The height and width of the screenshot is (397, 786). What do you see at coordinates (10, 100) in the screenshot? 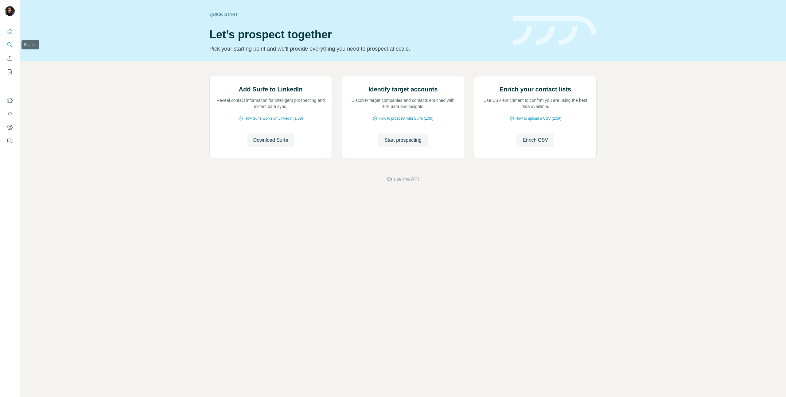
I see `button: Use Surfe on LinkedIn` at bounding box center [10, 100].